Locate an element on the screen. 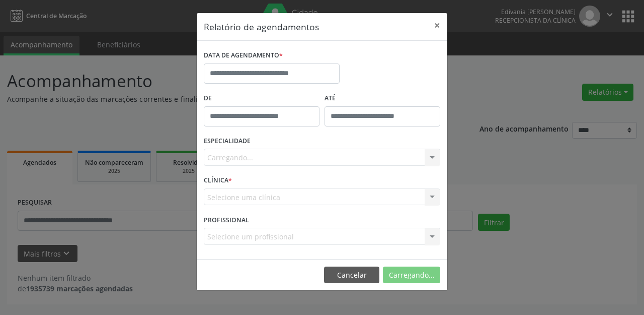 This screenshot has height=315, width=644. button: Carregando... is located at coordinates (411, 275).